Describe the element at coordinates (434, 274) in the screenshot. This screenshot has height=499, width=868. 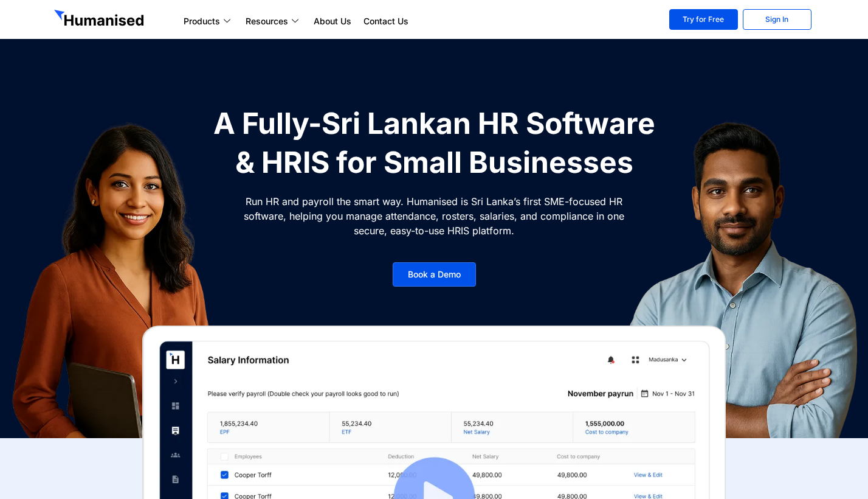
I see `span: Book a Demo` at that location.